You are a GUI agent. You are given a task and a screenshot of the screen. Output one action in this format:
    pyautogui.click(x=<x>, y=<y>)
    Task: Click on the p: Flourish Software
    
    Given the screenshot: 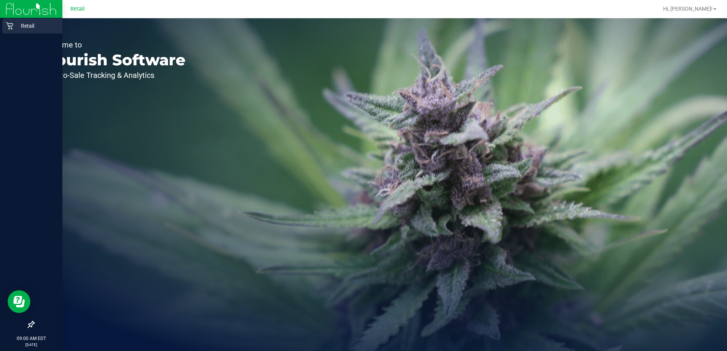 What is the action you would take?
    pyautogui.click(x=113, y=60)
    